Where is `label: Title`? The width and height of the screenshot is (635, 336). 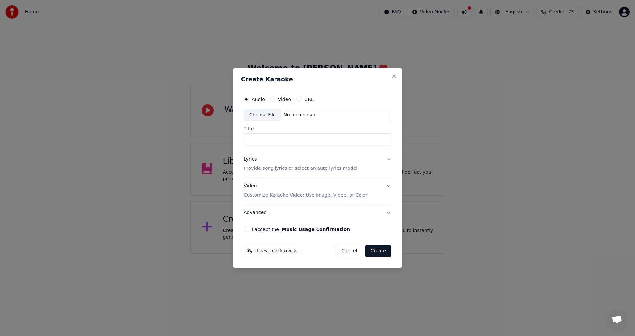
label: Title is located at coordinates (317, 129).